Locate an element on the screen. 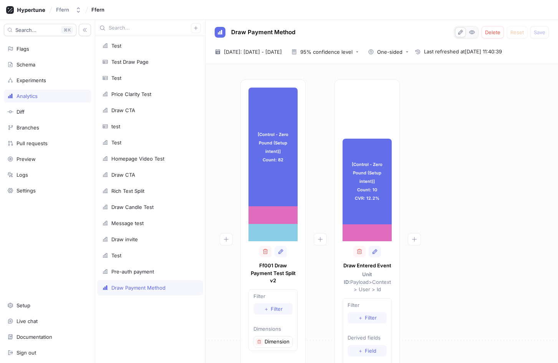 The image size is (558, 363). div: [Control - Zero Pound (Setup intent)] Count: 10 CVR: 12.2% is located at coordinates (367, 181).